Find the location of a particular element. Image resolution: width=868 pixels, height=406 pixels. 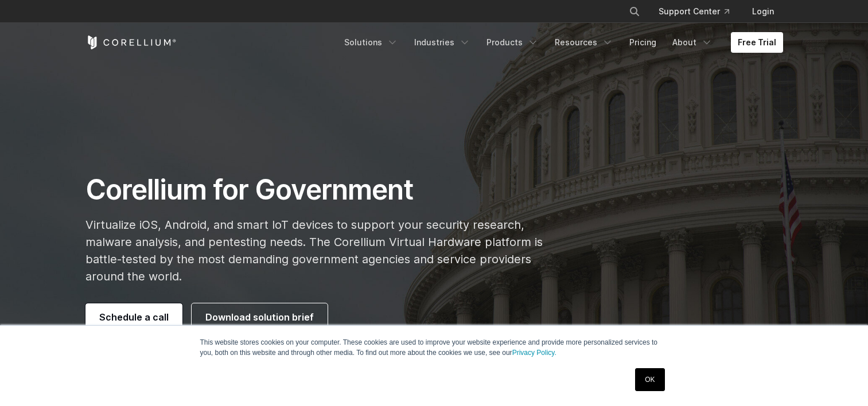

a: Industries is located at coordinates (442, 43).